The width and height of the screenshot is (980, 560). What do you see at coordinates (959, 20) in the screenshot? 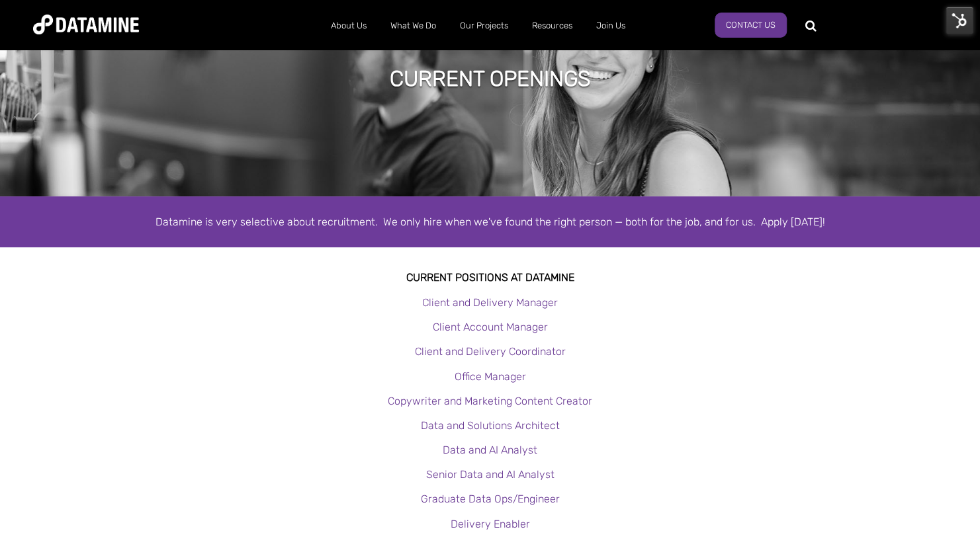
I see `img: HubSpot Tools Menu Toggle` at bounding box center [959, 20].